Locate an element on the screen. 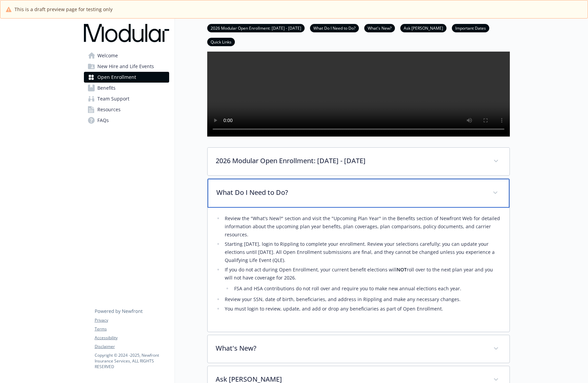 The width and height of the screenshot is (588, 383). span: Team Support is located at coordinates (113, 99).